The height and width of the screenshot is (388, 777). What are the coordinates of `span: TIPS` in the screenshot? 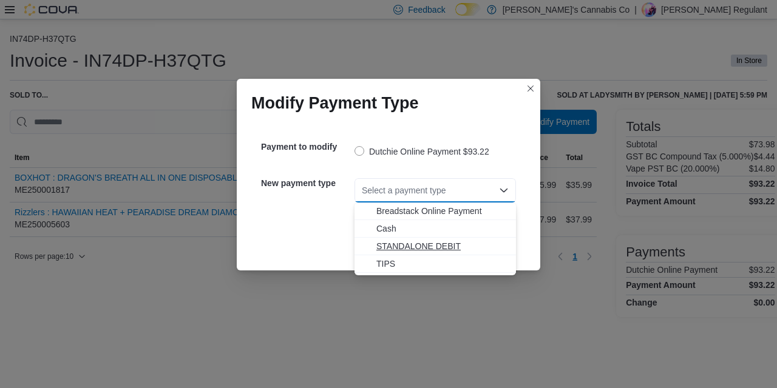 It's located at (442, 264).